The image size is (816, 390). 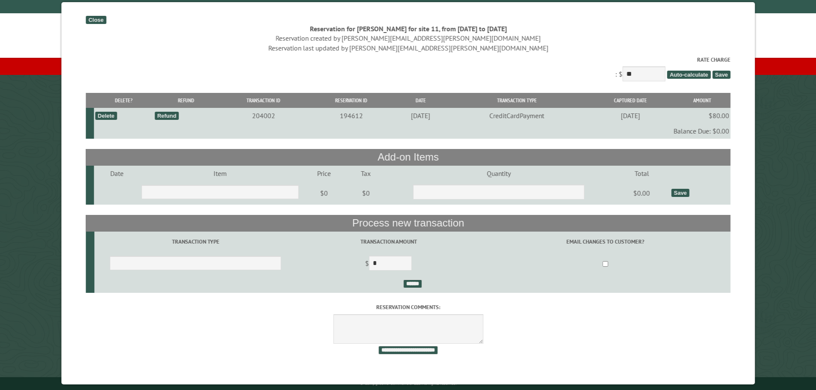 I want to click on td: Quantity, so click(x=498, y=173).